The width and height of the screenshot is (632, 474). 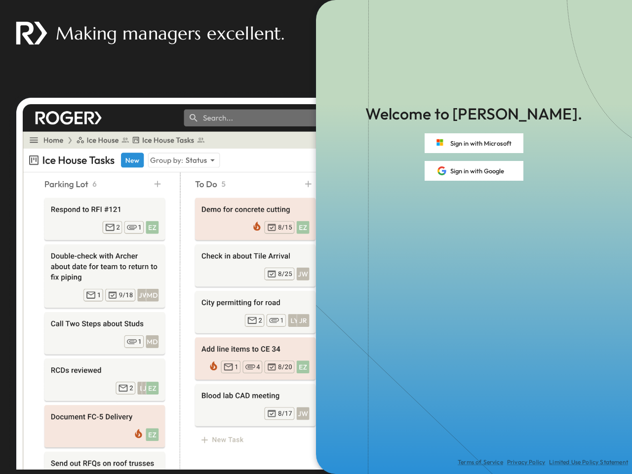 What do you see at coordinates (588, 462) in the screenshot?
I see `a: Limited Use Policy Statement` at bounding box center [588, 462].